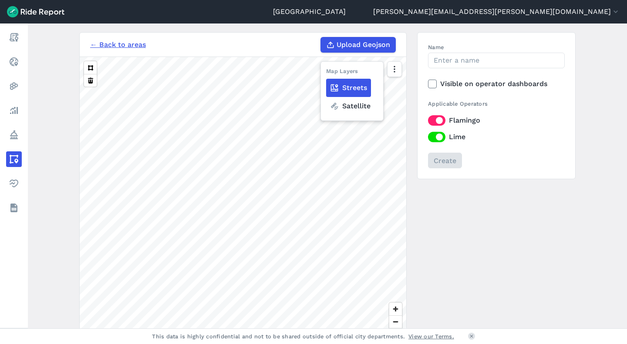 This screenshot has height=344, width=627. Describe the element at coordinates (395, 334) in the screenshot. I see `button: Reset bearing to north` at that location.